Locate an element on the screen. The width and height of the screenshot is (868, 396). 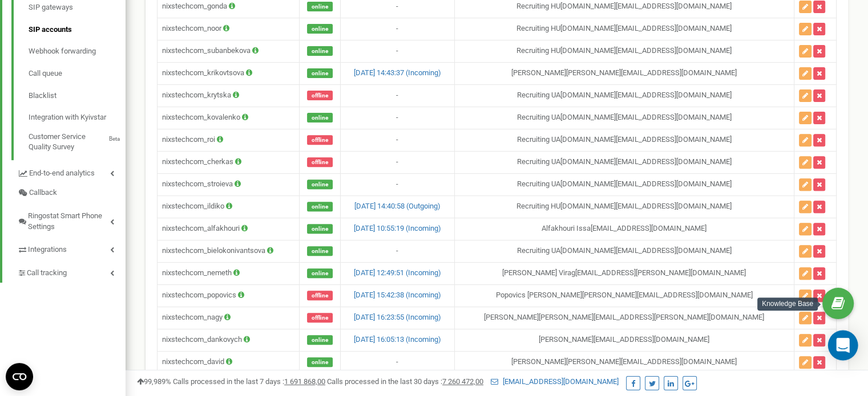
a: Ringostat Smart Phone Settings is located at coordinates (71, 219).